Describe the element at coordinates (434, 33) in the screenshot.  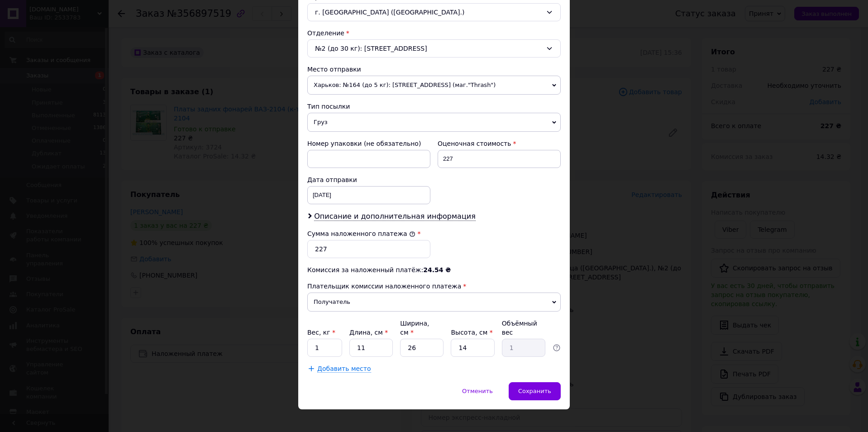
I see `div: Отделение` at that location.